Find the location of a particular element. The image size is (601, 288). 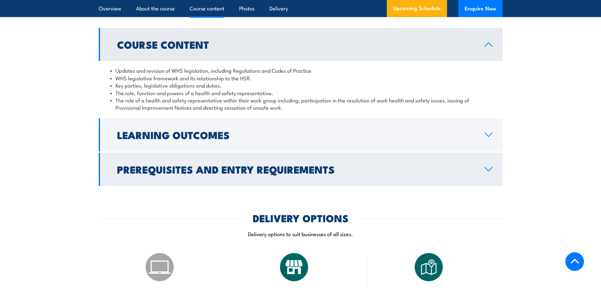

h2: Course Content is located at coordinates (296, 44).